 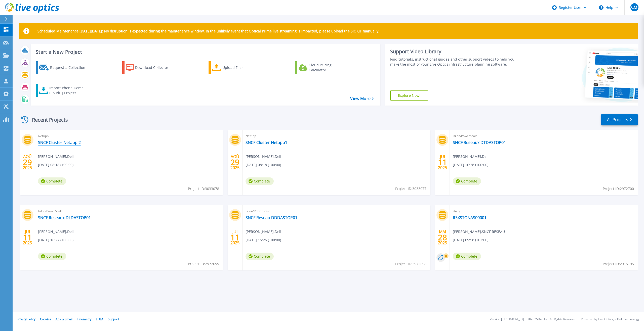 What do you see at coordinates (242, 68) in the screenshot?
I see `div: Upload Files` at bounding box center [242, 68].